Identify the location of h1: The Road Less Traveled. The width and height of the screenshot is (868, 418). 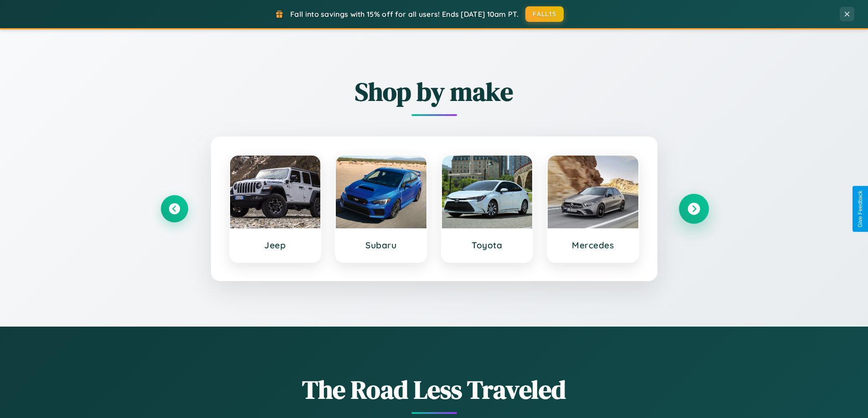
(434, 389).